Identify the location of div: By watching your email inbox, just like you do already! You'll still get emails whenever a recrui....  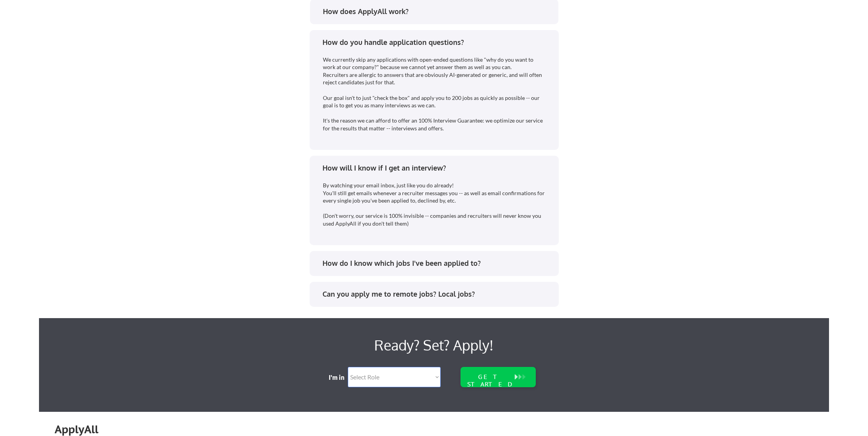
(435, 204).